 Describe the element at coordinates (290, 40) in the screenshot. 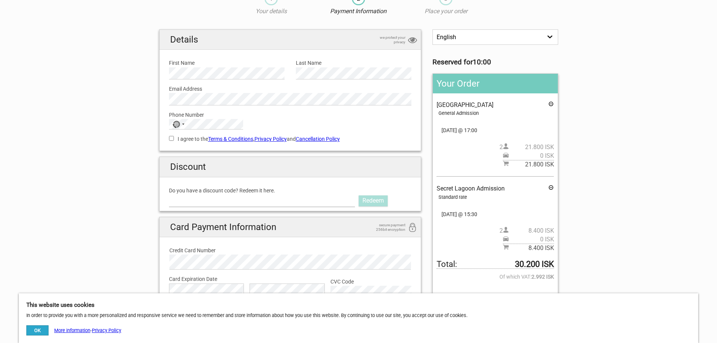

I see `h2: Details` at that location.